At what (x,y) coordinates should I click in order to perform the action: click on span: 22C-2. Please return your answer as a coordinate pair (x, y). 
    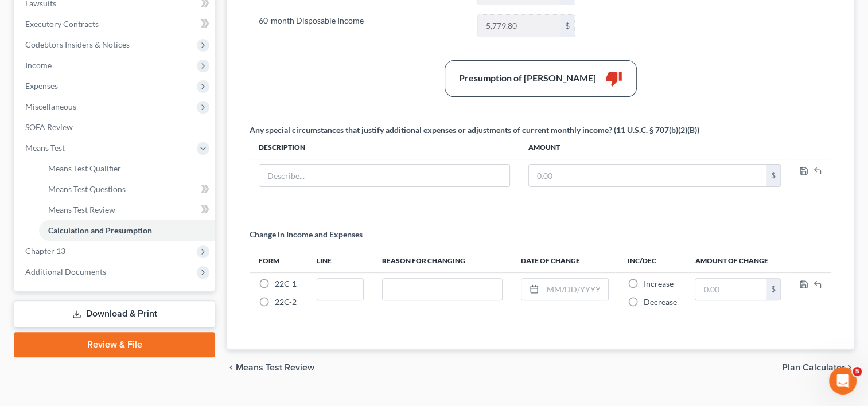
    Looking at the image, I should click on (286, 302).